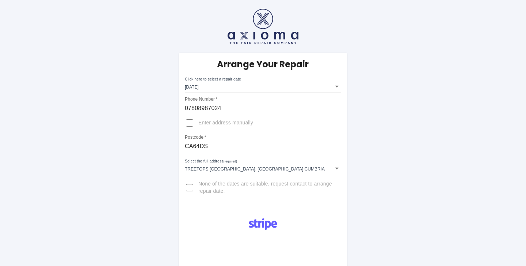  Describe the element at coordinates (195, 137) in the screenshot. I see `label: Postcode` at that location.